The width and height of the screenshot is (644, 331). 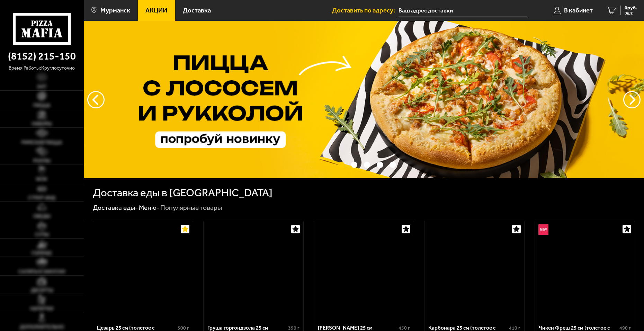 I want to click on a: Доставка еды-, so click(x=115, y=207).